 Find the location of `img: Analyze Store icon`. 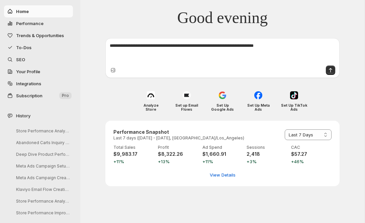

img: Analyze Store icon is located at coordinates (151, 95).